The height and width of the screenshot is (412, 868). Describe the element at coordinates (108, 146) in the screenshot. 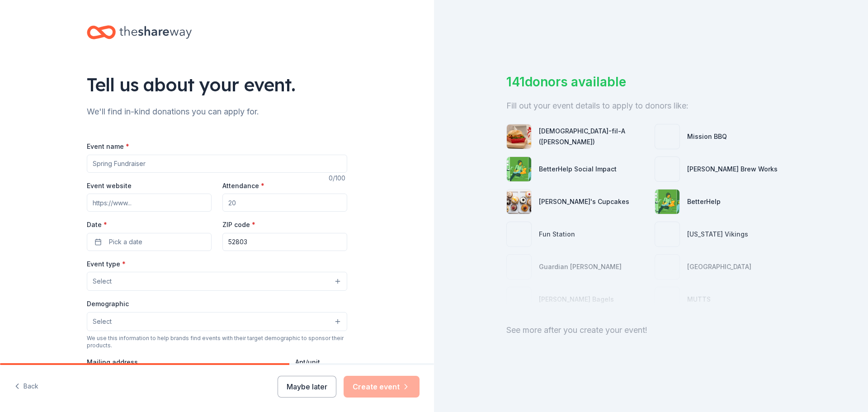

I see `label: Event name` at that location.